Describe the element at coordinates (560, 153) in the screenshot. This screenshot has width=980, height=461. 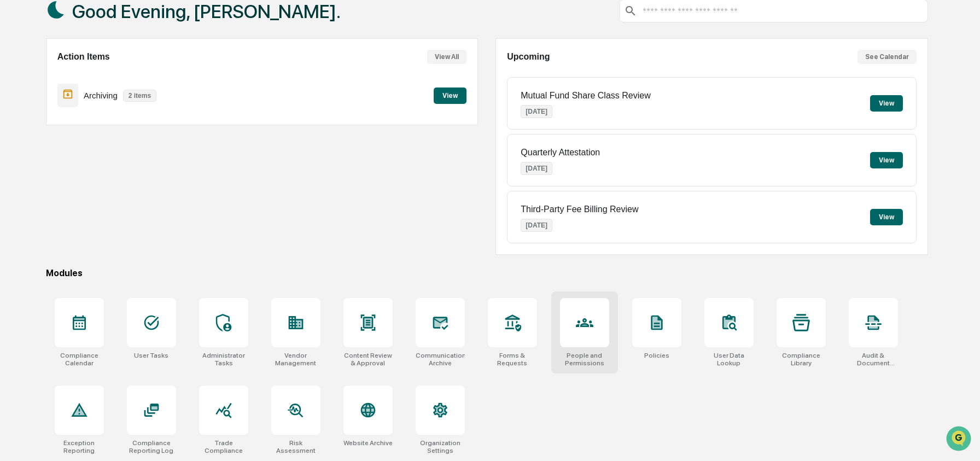
I see `p: Quarterly Attestation` at that location.